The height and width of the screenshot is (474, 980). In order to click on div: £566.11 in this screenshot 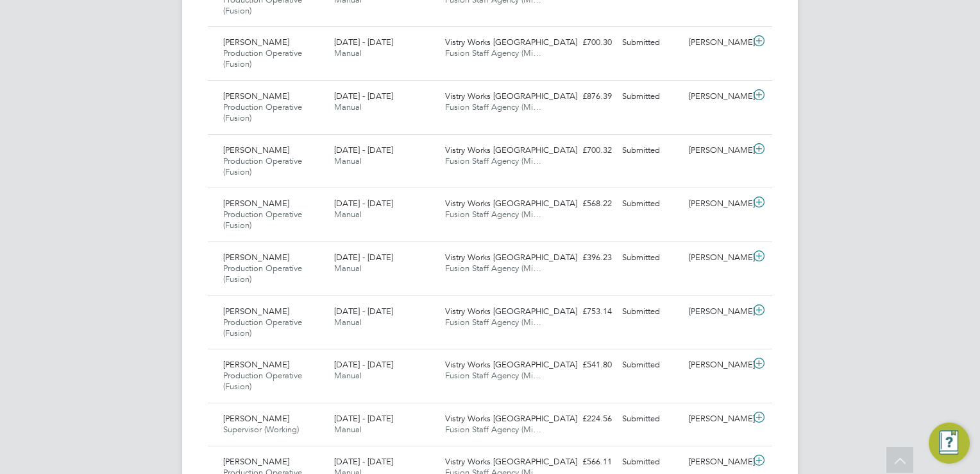, I will do `click(584, 462)`.